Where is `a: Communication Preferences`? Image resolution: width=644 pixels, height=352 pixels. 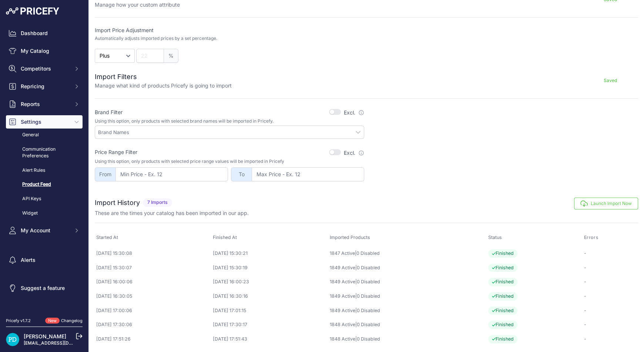 a: Communication Preferences is located at coordinates (44, 153).